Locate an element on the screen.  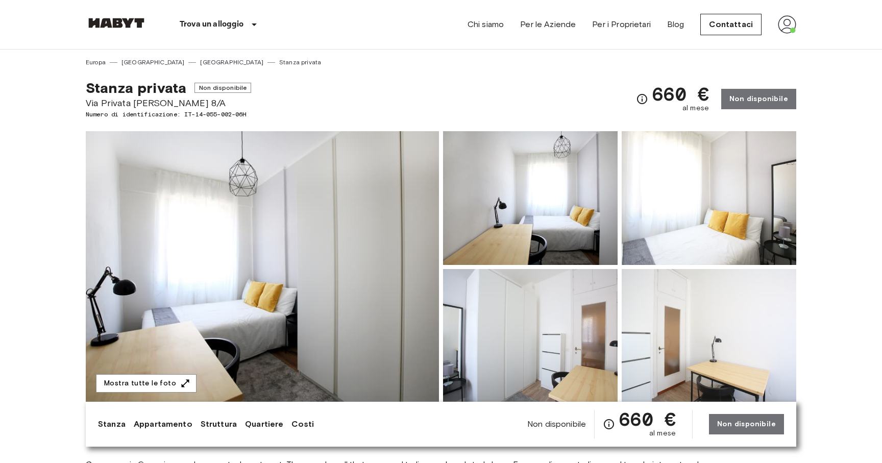
a: Appartamento is located at coordinates (163, 424).